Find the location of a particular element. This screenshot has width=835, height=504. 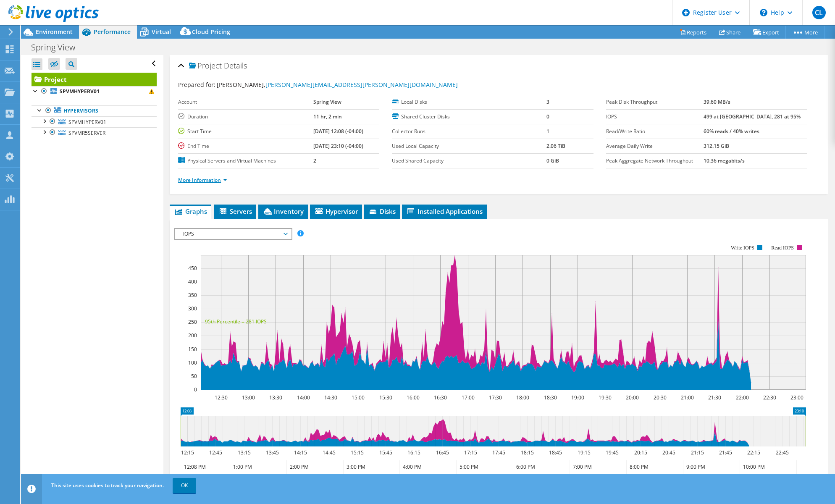

b: 11 hr, 2 min is located at coordinates (327, 116).